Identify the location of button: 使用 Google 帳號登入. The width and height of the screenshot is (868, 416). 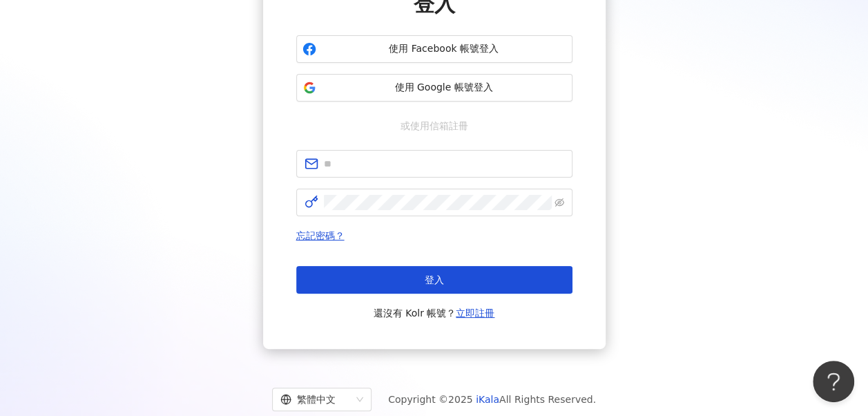
(435, 88).